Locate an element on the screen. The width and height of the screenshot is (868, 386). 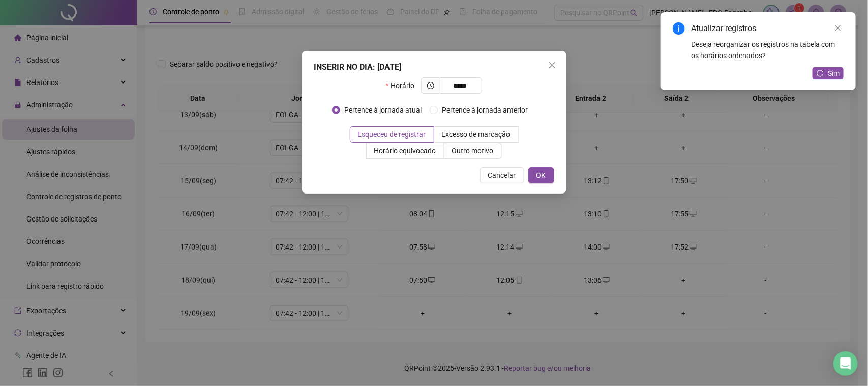
span: Horário equivocado is located at coordinates (405, 150).